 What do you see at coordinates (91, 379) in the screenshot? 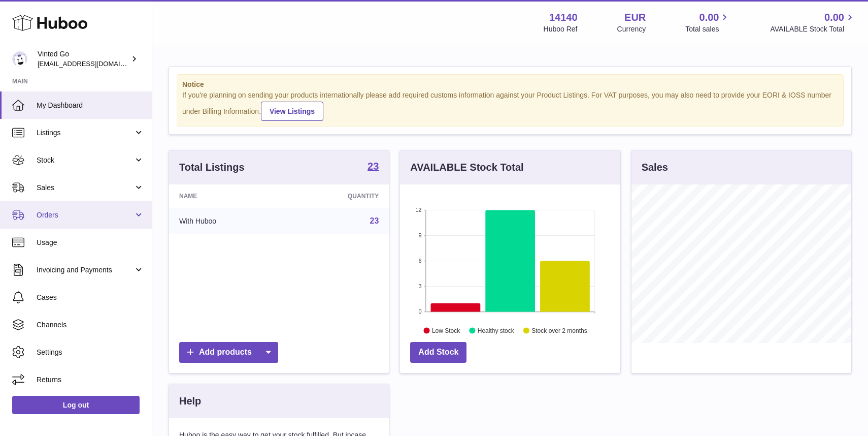
I see `span: Returns` at bounding box center [91, 379].